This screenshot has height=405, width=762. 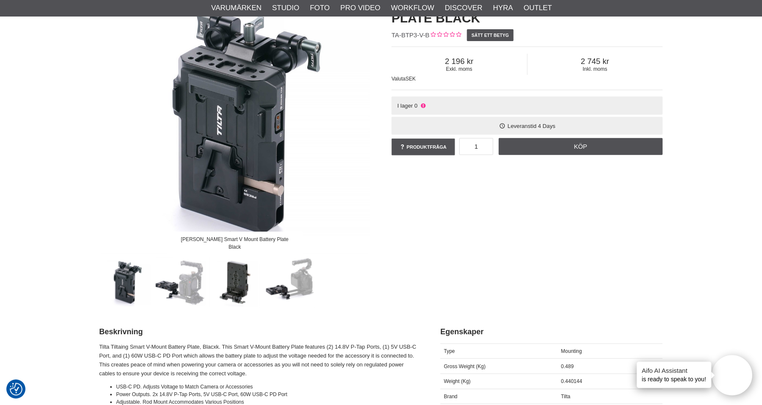 I want to click on img: Tilta Tiltaing Smart V Mount Battery Plate Black, so click(x=126, y=282).